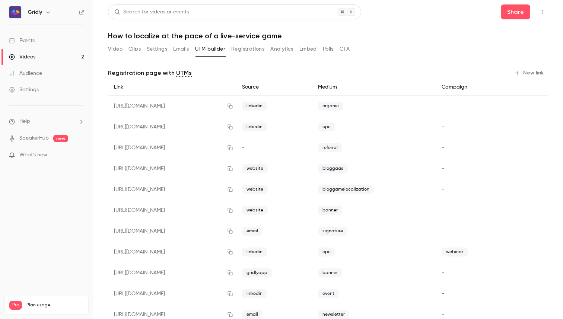  Describe the element at coordinates (16, 305) in the screenshot. I see `span: Pro` at that location.